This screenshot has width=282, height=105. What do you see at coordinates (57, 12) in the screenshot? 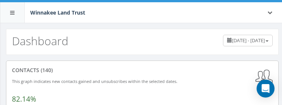
I see `span: Winnakee Land Trust` at bounding box center [57, 12].